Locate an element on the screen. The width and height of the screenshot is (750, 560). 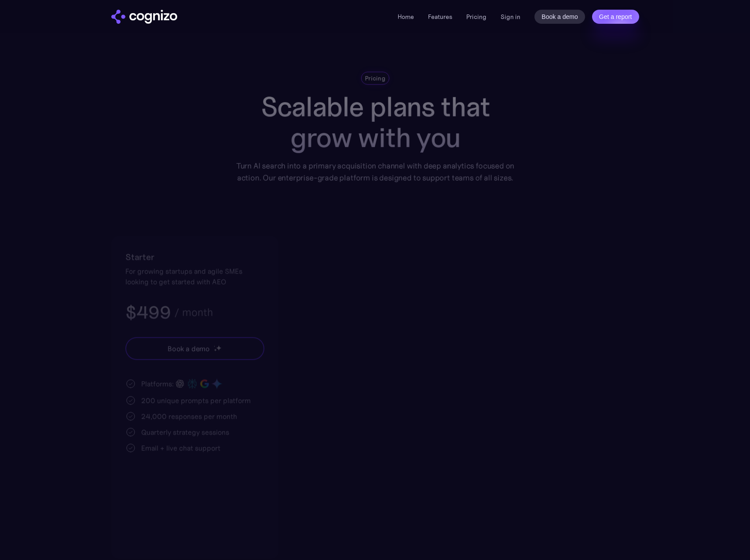
div: Quarterly strategy sessions is located at coordinates (185, 432).